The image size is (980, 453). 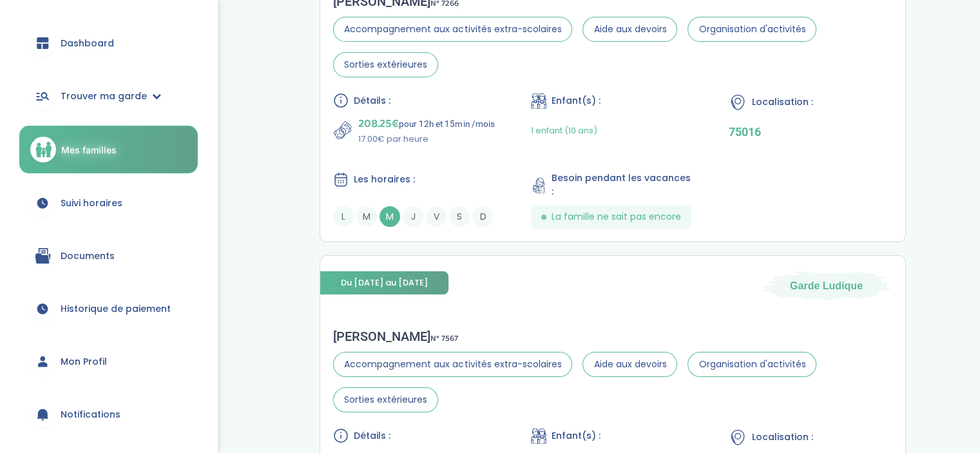 I want to click on span: Suivi horaires, so click(x=91, y=203).